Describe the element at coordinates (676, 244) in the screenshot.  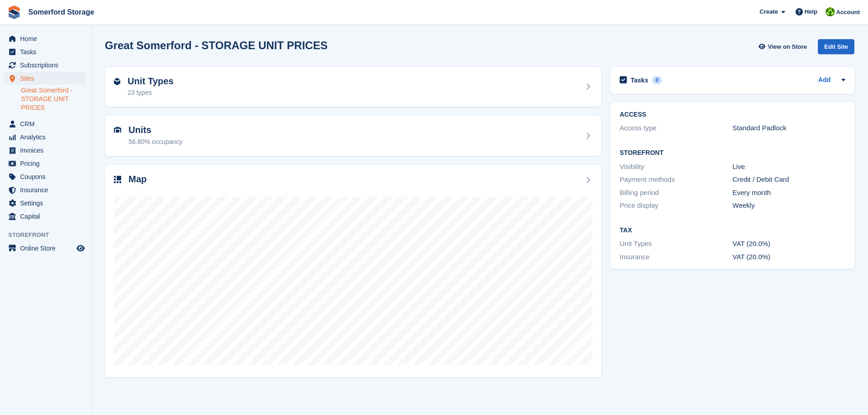
I see `div: Unit Types` at that location.